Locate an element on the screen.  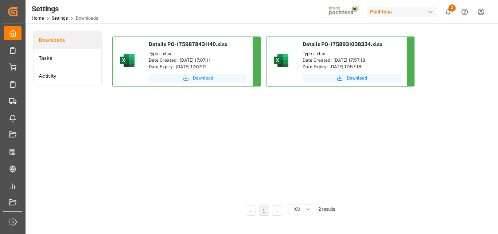
a: Downloads is located at coordinates (67, 40).